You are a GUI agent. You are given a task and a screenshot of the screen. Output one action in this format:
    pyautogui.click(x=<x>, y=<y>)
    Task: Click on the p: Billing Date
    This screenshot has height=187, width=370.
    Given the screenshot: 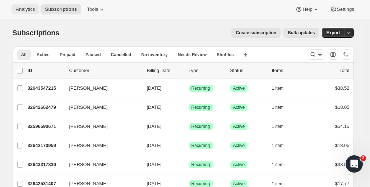 What is the action you would take?
    pyautogui.click(x=165, y=70)
    